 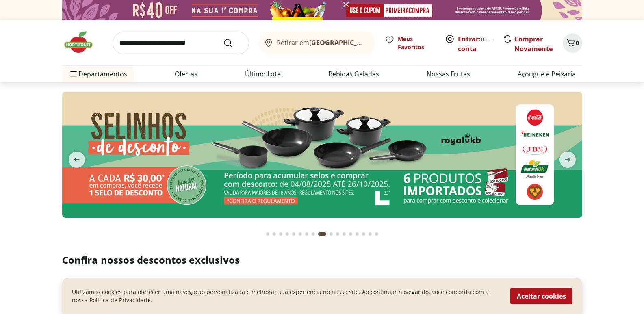 What do you see at coordinates (480, 44) in the screenshot?
I see `a: Criar conta` at bounding box center [480, 44].